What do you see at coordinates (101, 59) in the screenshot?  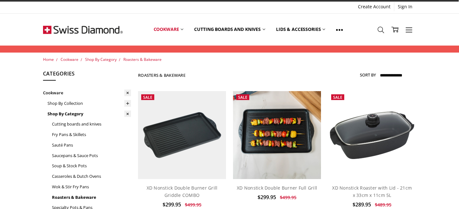 I see `span: Shop By Category` at bounding box center [101, 59].